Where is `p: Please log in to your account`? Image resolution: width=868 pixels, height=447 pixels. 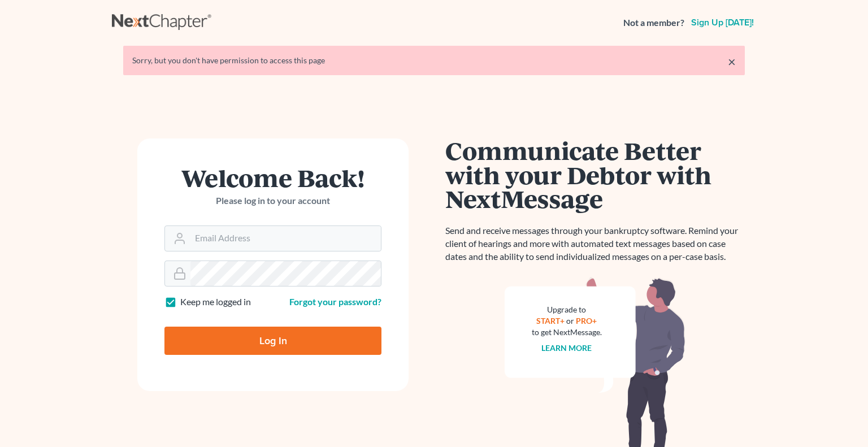
p: Please log in to your account is located at coordinates (273, 201).